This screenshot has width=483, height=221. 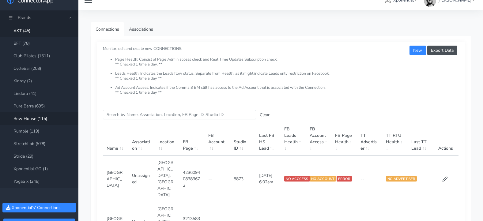 What do you see at coordinates (268, 139) in the screenshot?
I see `th: Last FB HS Lead` at bounding box center [268, 139].